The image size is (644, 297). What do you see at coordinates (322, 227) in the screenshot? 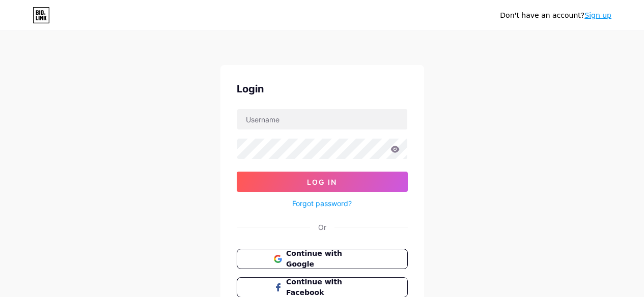
I see `div: Or` at bounding box center [322, 227].